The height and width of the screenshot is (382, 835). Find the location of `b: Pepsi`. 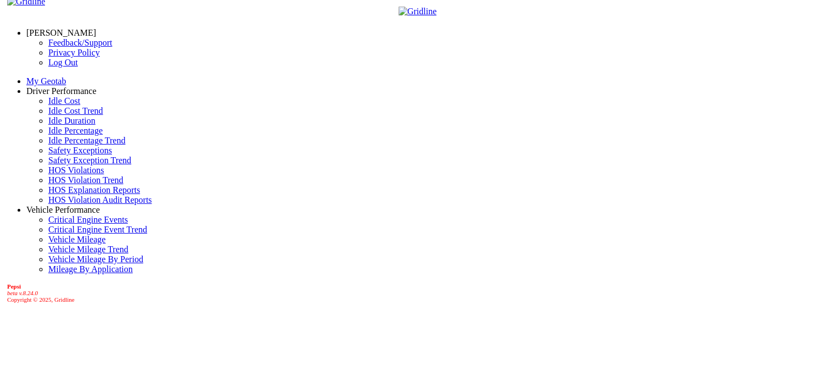

b: Pepsi is located at coordinates (14, 286).